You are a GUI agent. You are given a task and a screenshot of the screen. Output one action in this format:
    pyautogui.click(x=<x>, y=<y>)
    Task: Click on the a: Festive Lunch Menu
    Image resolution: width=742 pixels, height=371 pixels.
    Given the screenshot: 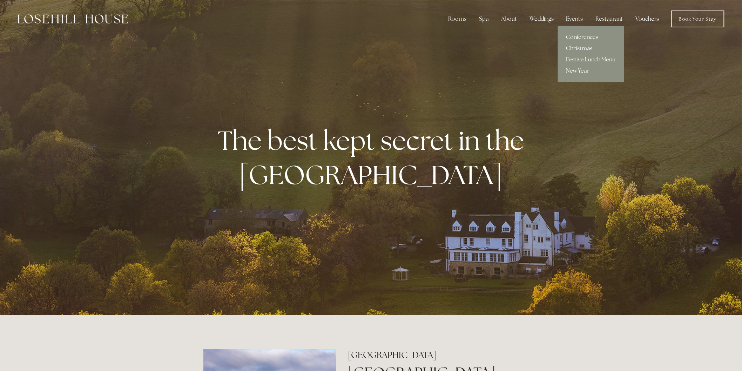 What is the action you would take?
    pyautogui.click(x=591, y=60)
    